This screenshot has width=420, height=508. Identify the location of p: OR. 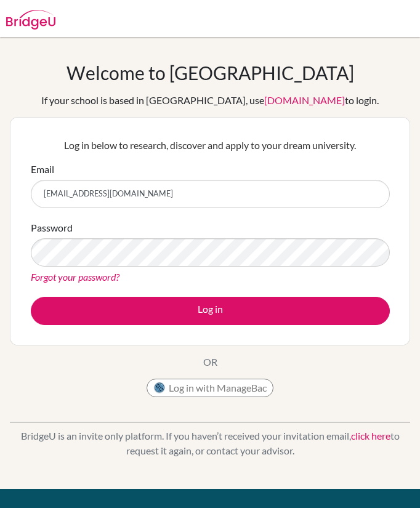
(210, 362).